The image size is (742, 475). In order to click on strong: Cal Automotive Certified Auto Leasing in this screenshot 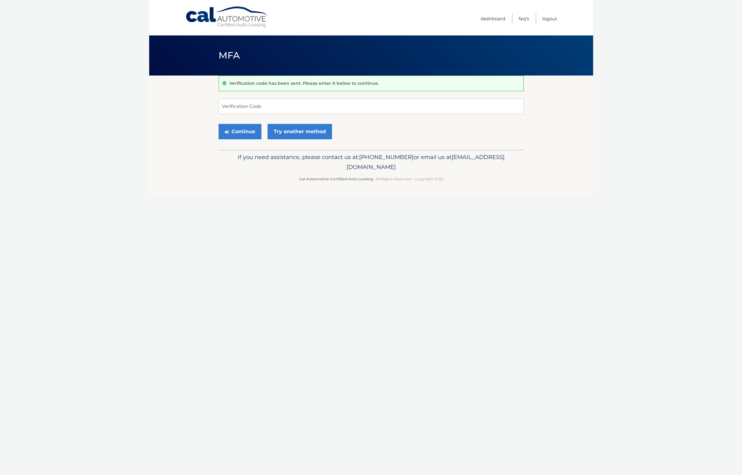, I will do `click(336, 179)`.